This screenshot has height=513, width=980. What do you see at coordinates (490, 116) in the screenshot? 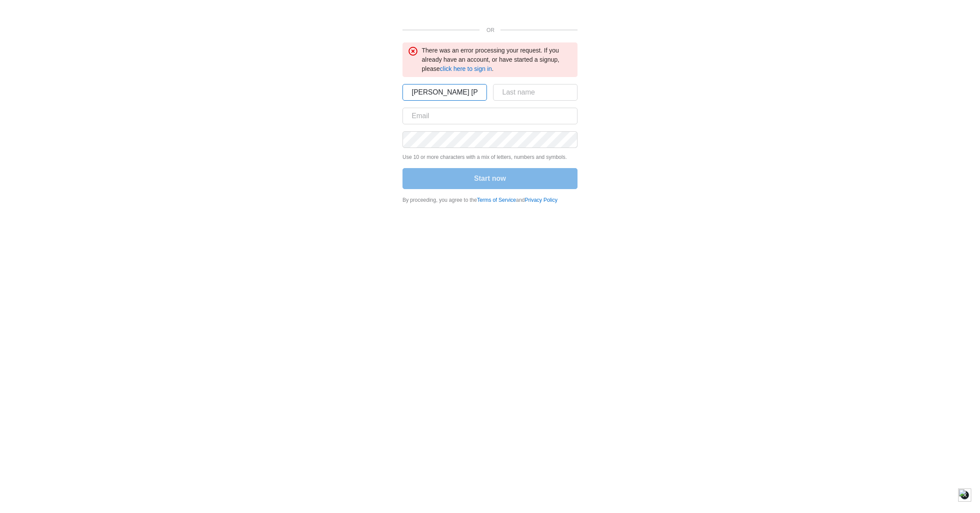
I see `input: Email` at bounding box center [490, 116].